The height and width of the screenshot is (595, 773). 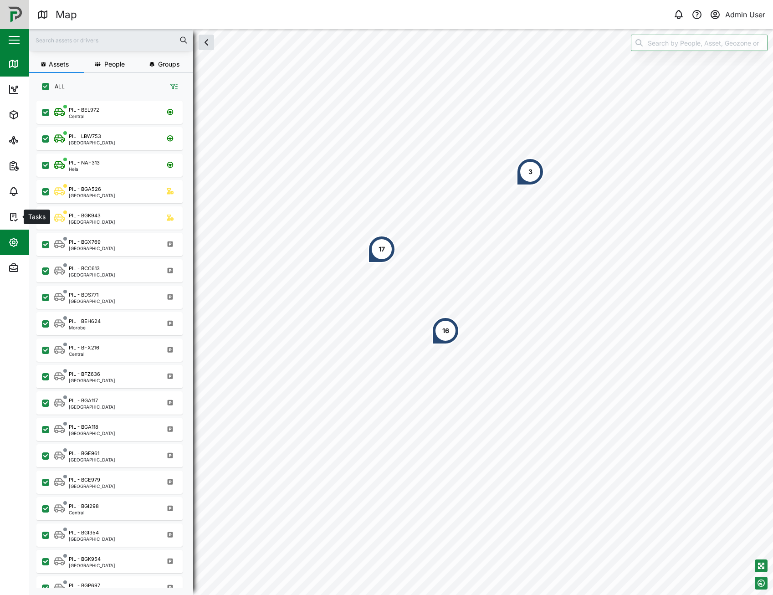 I want to click on div: Admin, so click(x=37, y=268).